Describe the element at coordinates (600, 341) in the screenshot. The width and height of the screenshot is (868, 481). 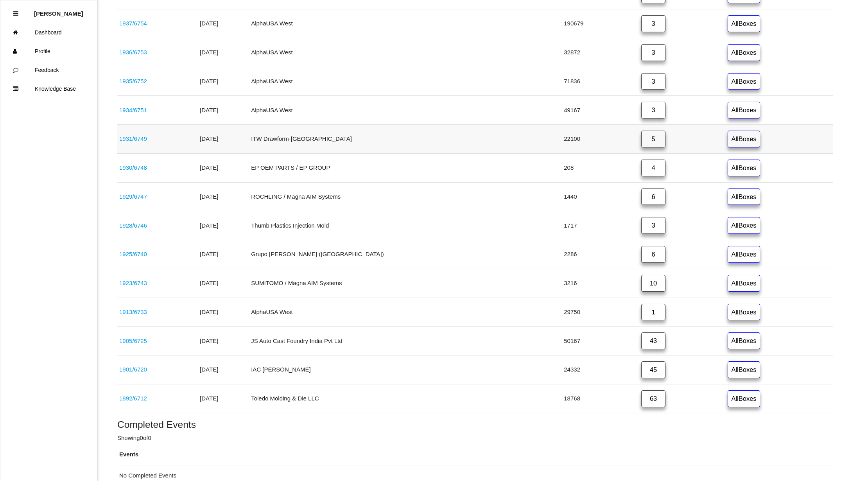
I see `td: 50167` at that location.